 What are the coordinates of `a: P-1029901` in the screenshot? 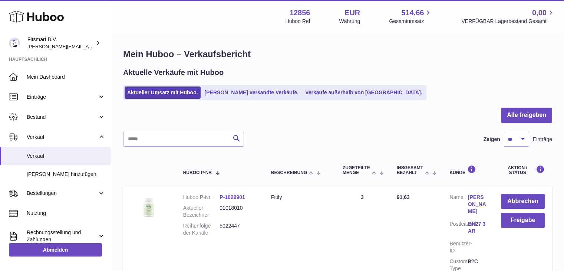 It's located at (232, 197).